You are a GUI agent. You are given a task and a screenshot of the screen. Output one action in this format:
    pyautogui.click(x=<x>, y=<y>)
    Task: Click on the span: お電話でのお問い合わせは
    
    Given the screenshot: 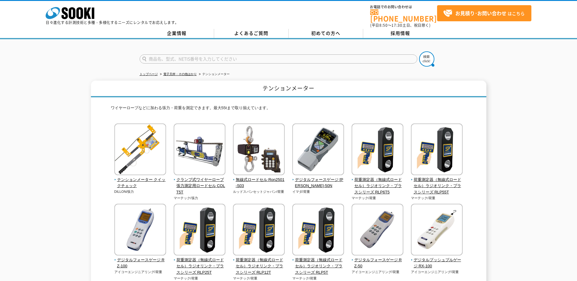 What is the action you would take?
    pyautogui.click(x=404, y=7)
    